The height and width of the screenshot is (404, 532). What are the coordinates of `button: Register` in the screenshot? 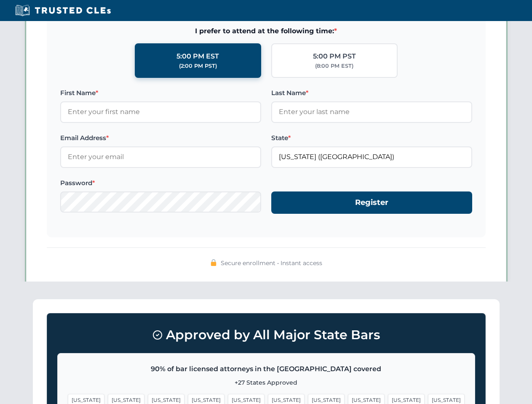 It's located at (371, 203).